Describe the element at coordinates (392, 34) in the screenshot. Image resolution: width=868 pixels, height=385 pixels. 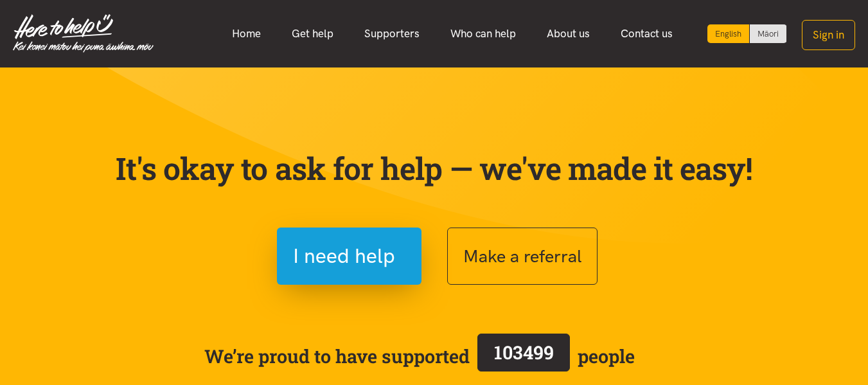
I see `a: Supporters` at that location.